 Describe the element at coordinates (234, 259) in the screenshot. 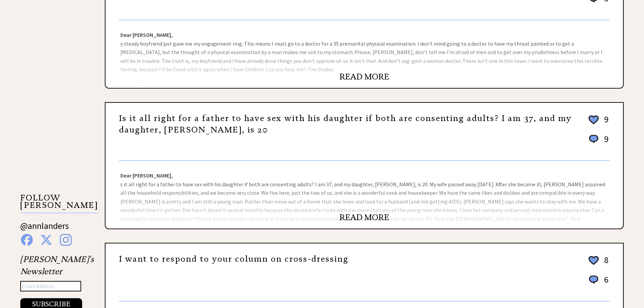

I see `a: I want to respond to your column on cross-dressing` at that location.